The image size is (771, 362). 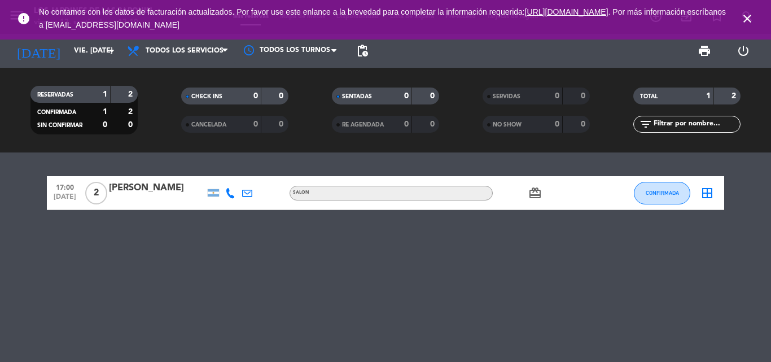 I want to click on i: filter_list, so click(x=646, y=124).